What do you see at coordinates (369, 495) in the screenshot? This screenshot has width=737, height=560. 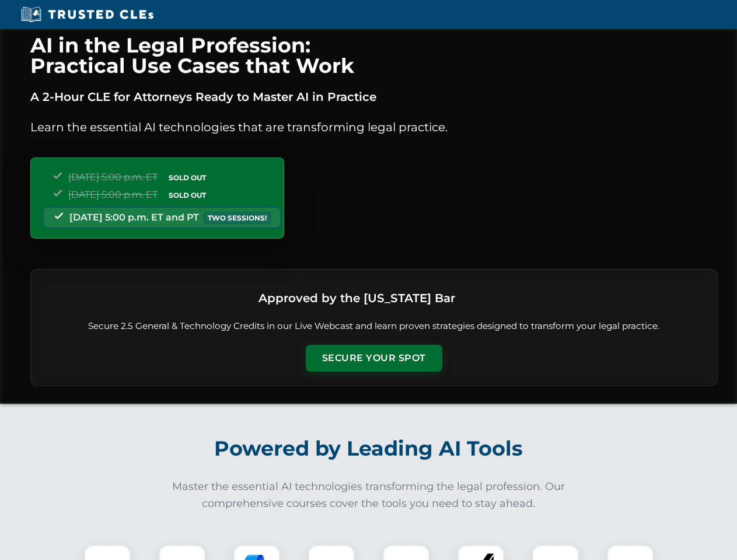 I see `p: Master the essential AI technologies transforming the legal profession. Our comprehensive courses...` at bounding box center [369, 495].